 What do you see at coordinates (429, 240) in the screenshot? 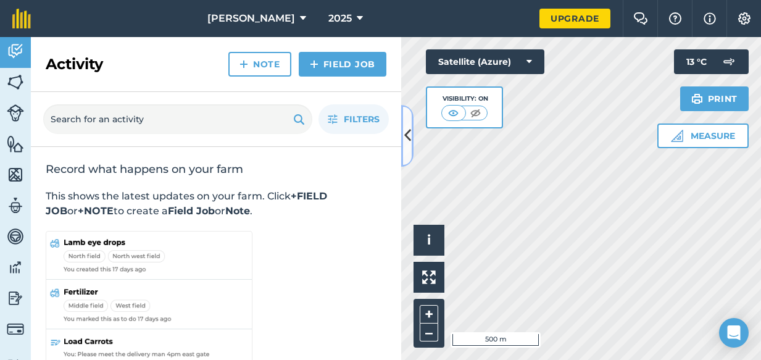
I see `button: i` at bounding box center [429, 240].